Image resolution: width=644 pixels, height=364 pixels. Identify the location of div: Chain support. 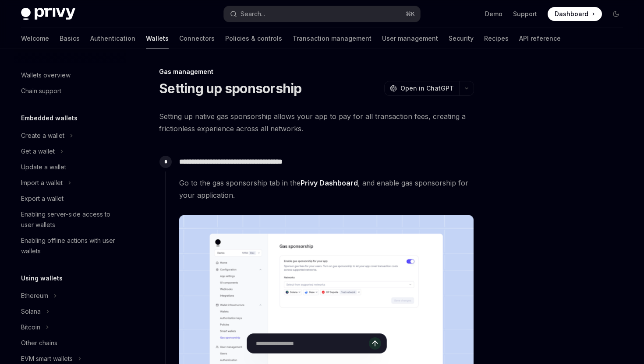
(41, 91).